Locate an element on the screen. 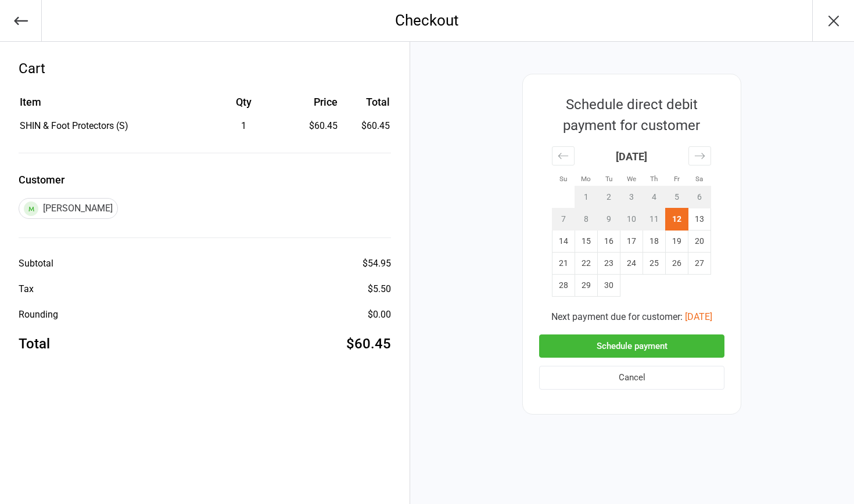  td: Not available. Friday, September 5, 2025 is located at coordinates (677, 197).